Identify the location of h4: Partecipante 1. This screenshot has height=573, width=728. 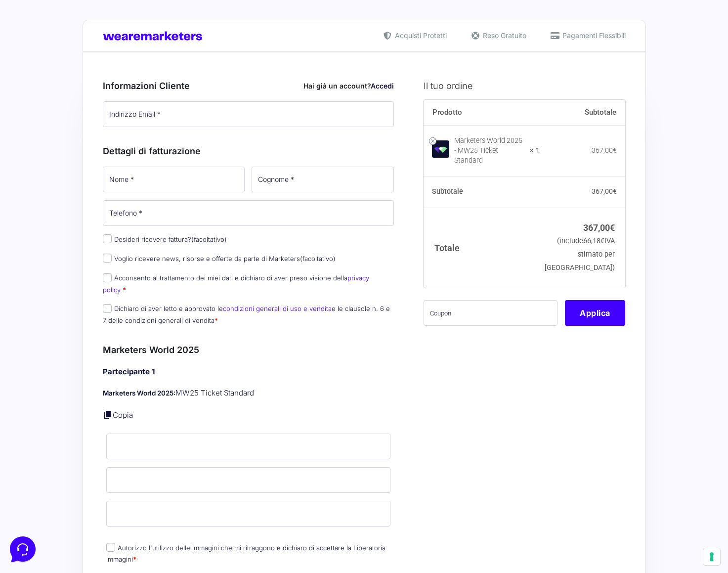
(249, 372).